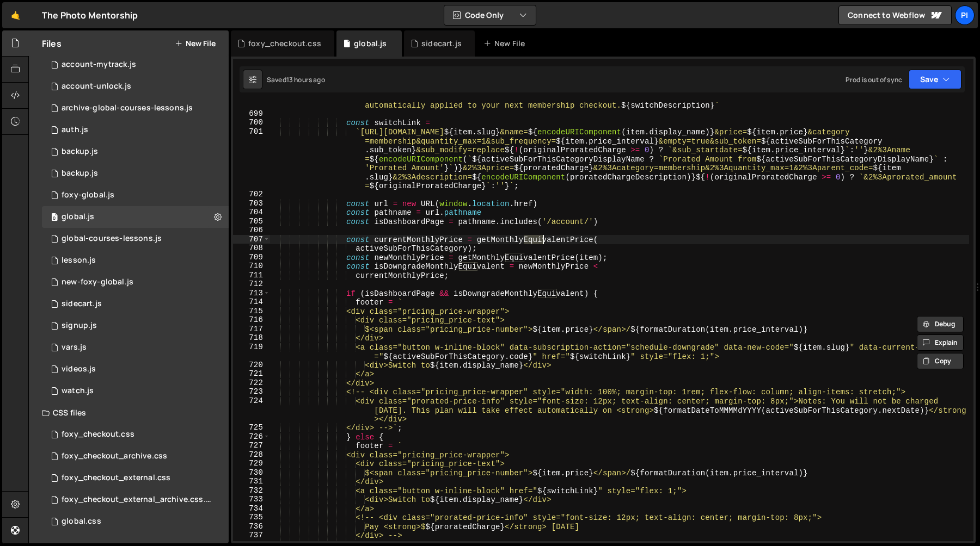 This screenshot has width=980, height=546. I want to click on div: 13 hours ago, so click(305, 79).